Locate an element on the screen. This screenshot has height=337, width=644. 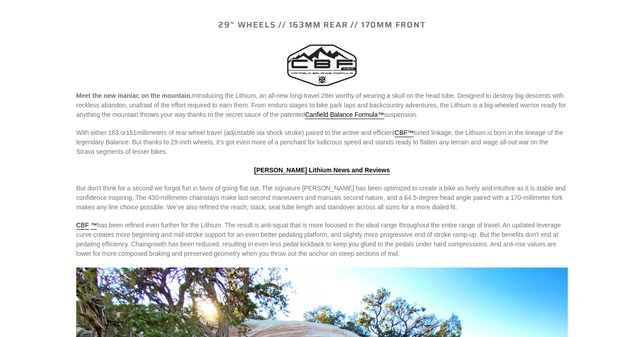
a: CBF™ is located at coordinates (404, 133).